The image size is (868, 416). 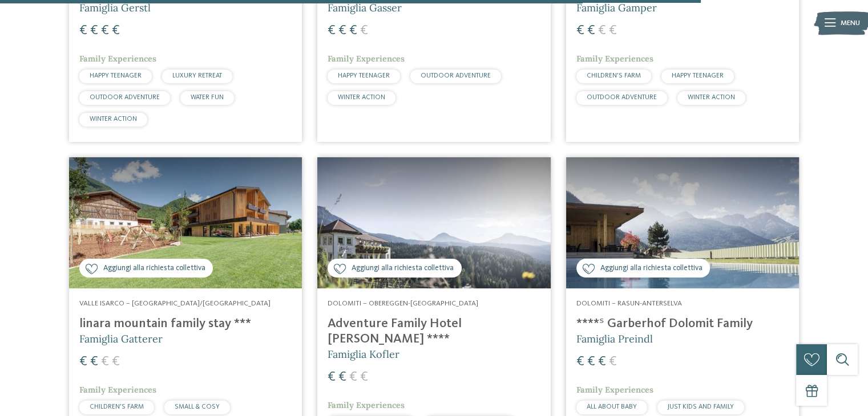 I want to click on span: Famiglia Preindl, so click(x=614, y=339).